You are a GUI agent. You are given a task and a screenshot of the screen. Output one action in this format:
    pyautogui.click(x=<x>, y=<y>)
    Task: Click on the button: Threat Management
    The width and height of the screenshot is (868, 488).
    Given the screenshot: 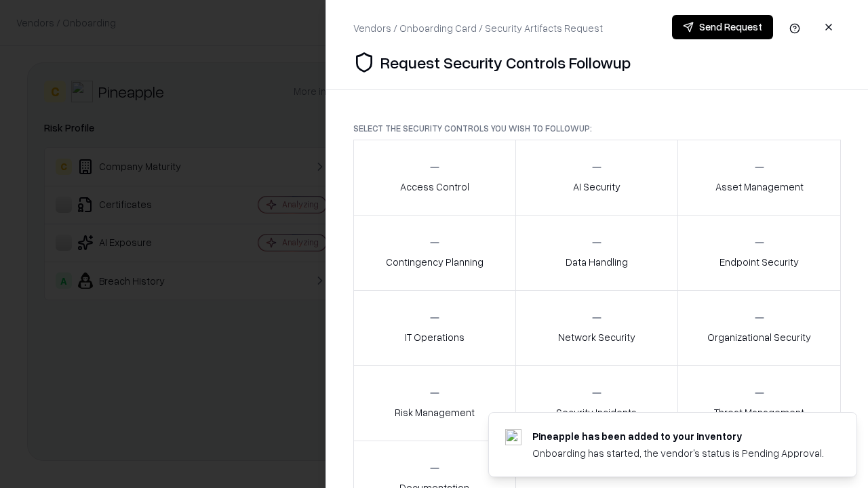 What is the action you would take?
    pyautogui.click(x=759, y=403)
    